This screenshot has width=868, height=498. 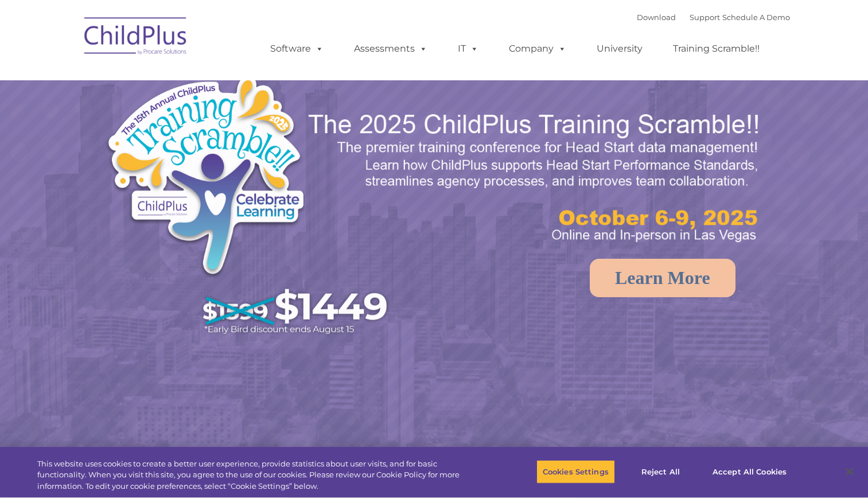 What do you see at coordinates (619, 49) in the screenshot?
I see `a: University` at bounding box center [619, 49].